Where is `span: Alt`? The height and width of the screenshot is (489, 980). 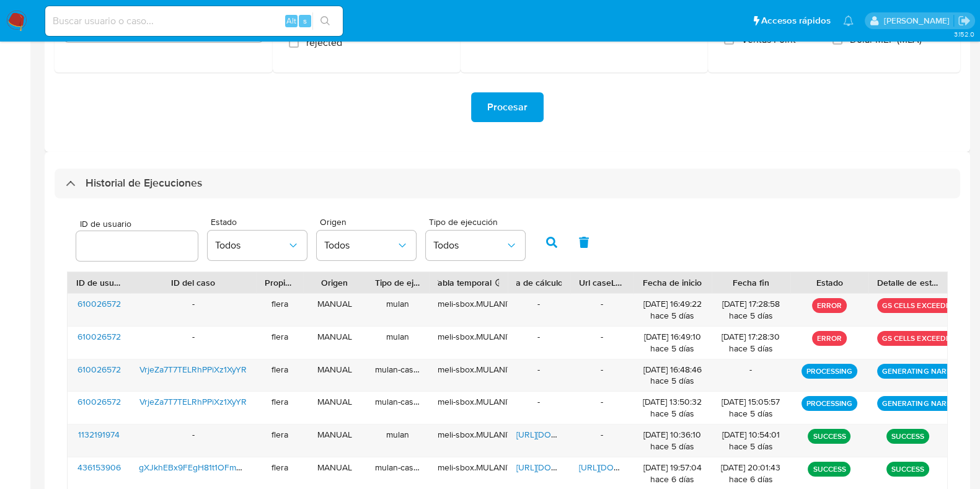
span: Alt is located at coordinates (292, 20).